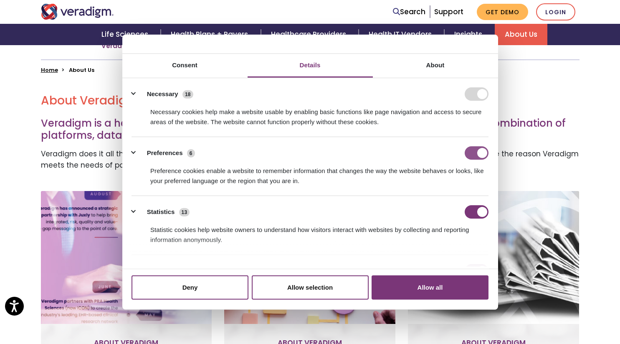 The height and width of the screenshot is (344, 620). What do you see at coordinates (430, 287) in the screenshot?
I see `button: Allow all` at bounding box center [430, 287].